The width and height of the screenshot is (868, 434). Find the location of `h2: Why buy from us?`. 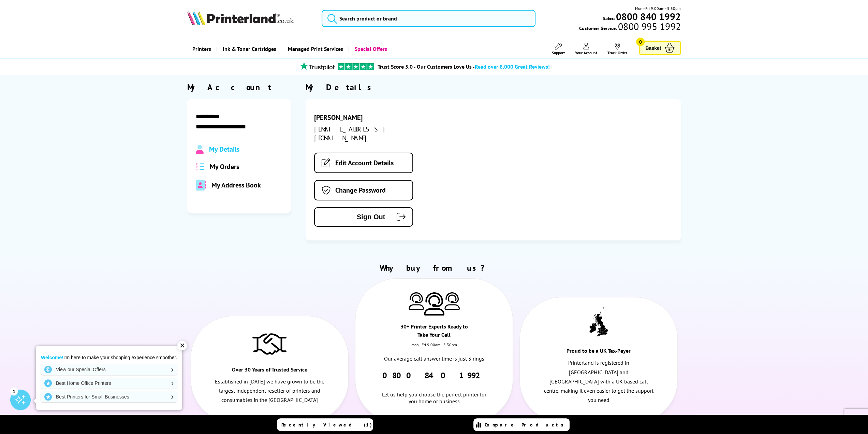

h2: Why buy from us? is located at coordinates (434, 268).